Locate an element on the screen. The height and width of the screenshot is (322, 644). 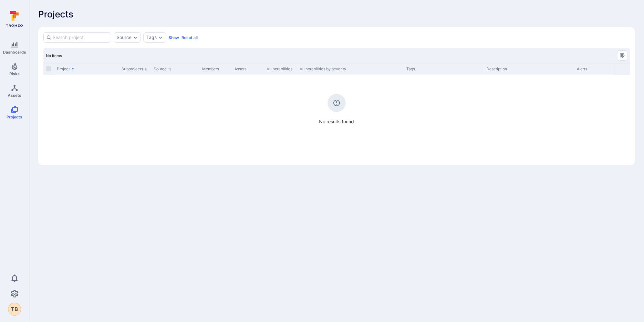
span: Dashboards is located at coordinates (15, 52).